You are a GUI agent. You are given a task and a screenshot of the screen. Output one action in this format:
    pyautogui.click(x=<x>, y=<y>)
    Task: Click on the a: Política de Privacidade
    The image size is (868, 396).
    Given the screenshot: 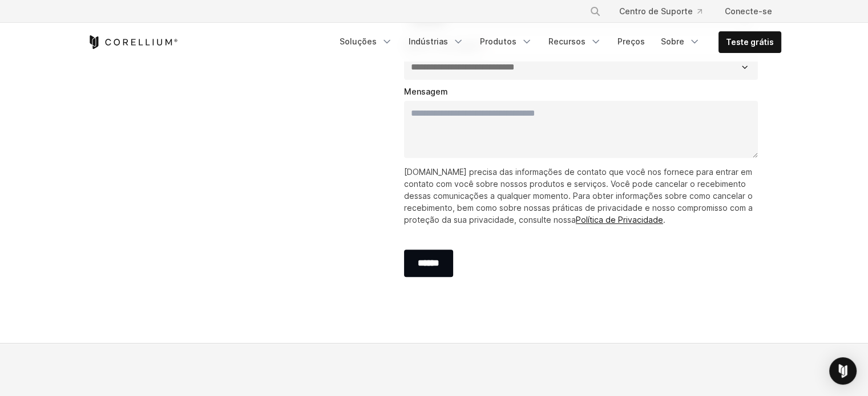 What is the action you would take?
    pyautogui.click(x=619, y=219)
    